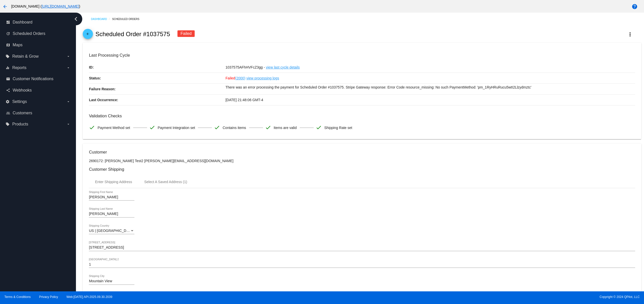 This screenshot has width=644, height=304. What do you see at coordinates (19, 68) in the screenshot?
I see `span: Reports` at bounding box center [19, 68].